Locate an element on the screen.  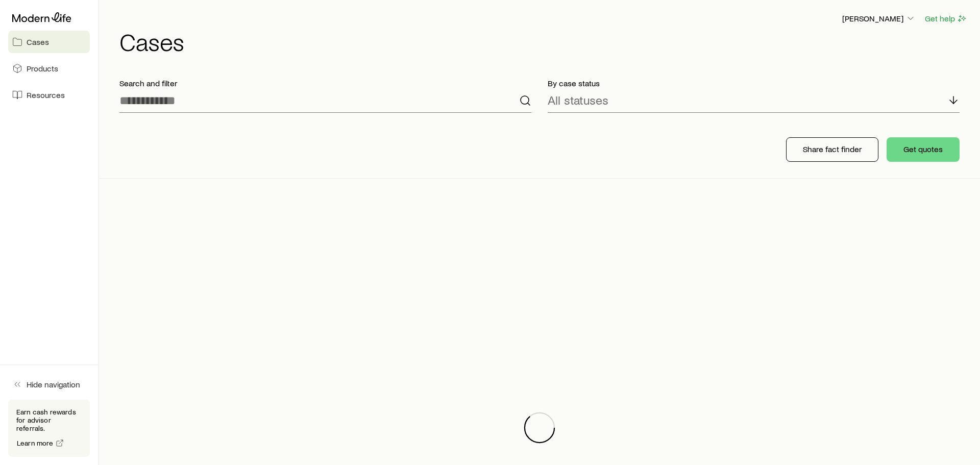
div: Earn cash rewards for advisor referrals.Learn more is located at coordinates (49, 429).